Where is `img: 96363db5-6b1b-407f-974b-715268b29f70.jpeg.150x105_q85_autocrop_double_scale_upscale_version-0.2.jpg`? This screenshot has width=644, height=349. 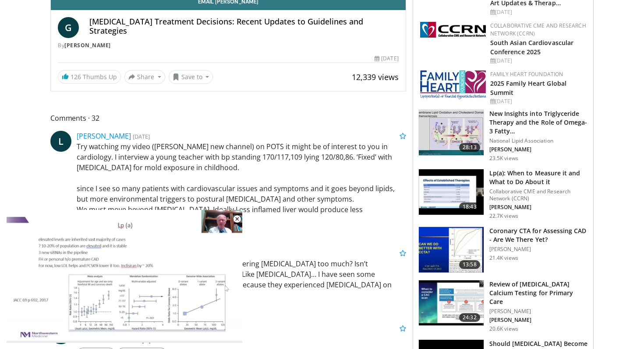 img: 96363db5-6b1b-407f-974b-715268b29f70.jpeg.150x105_q85_autocrop_double_scale_upscale_version-0.2.jpg is located at coordinates (453, 85).